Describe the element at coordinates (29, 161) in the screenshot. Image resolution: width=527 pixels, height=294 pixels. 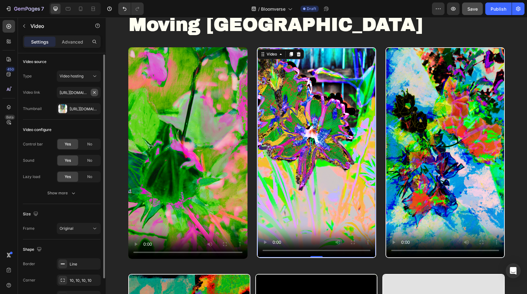
I see `div: Sound` at that location.